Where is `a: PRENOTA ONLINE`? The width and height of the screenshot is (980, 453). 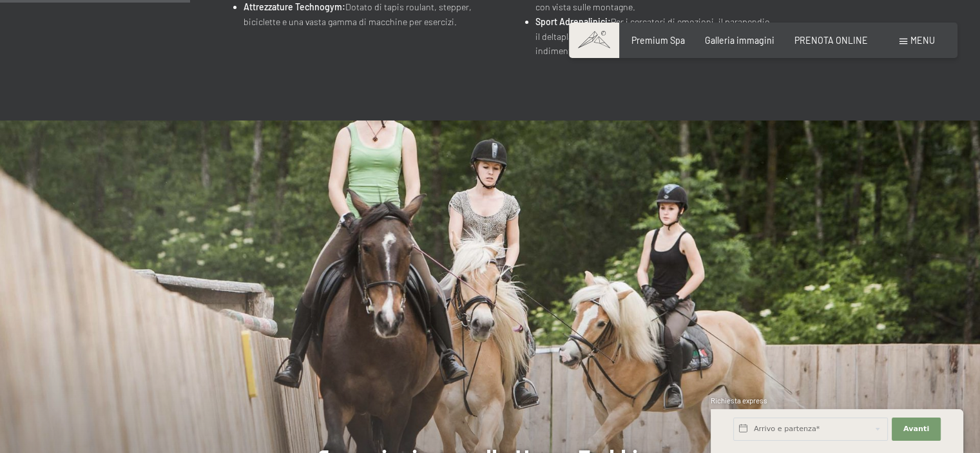 a: PRENOTA ONLINE is located at coordinates (831, 40).